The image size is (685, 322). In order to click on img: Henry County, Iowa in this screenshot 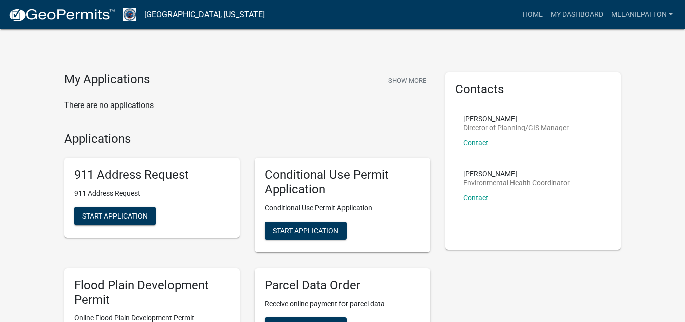, I will do `click(130, 14)`.